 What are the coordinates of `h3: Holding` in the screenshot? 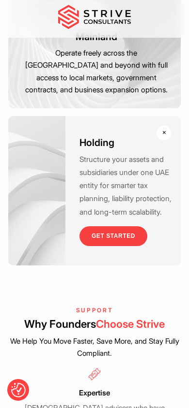 It's located at (127, 143).